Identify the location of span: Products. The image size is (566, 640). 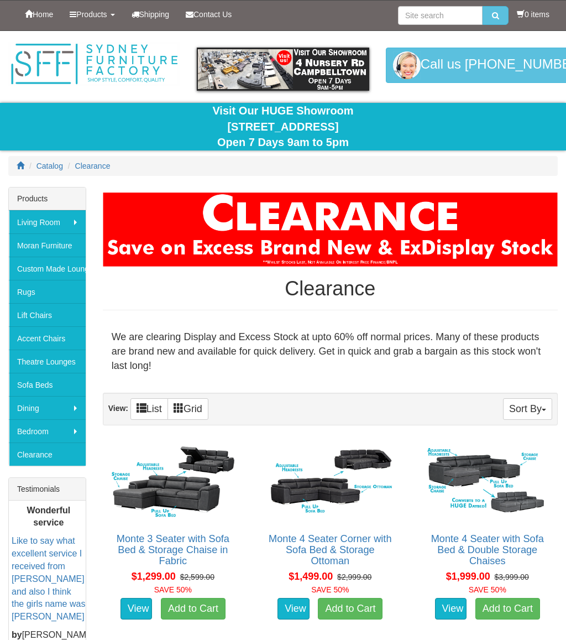
(91, 14).